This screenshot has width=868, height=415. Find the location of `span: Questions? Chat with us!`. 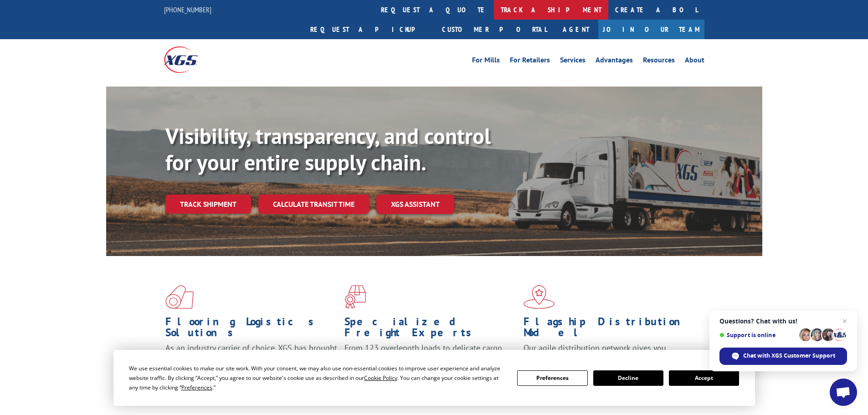

span: Questions? Chat with us! is located at coordinates (783, 321).